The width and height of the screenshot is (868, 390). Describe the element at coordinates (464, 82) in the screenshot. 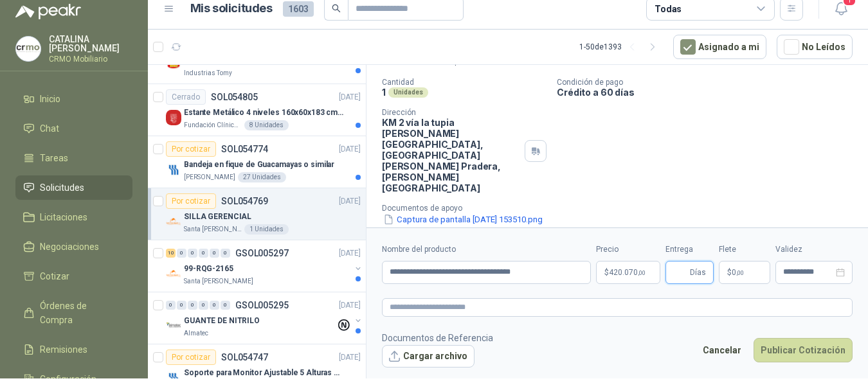

I see `p: Cantidad` at that location.